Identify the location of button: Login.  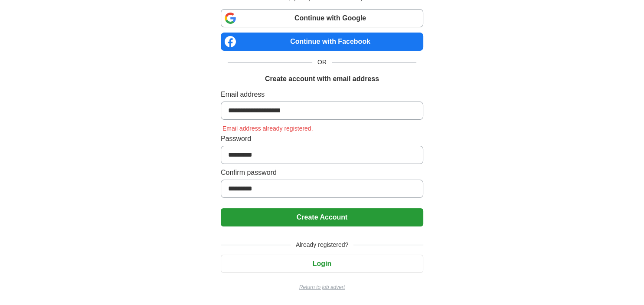
(321, 264).